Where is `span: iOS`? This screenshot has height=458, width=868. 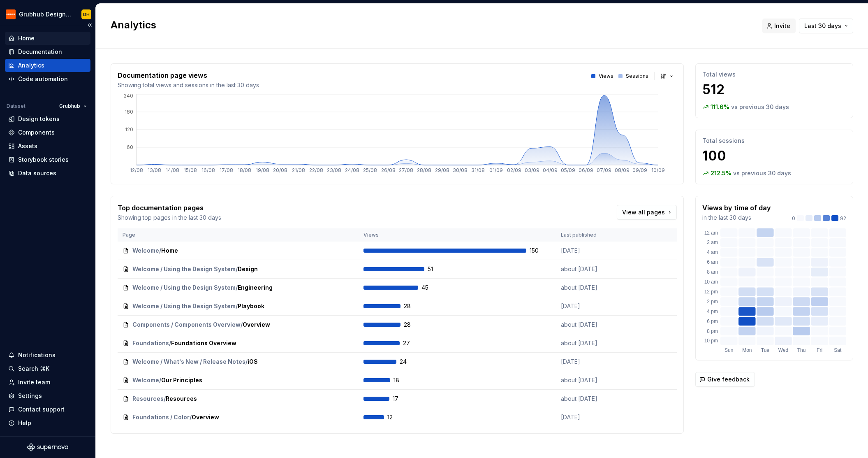 span: iOS is located at coordinates (253, 362).